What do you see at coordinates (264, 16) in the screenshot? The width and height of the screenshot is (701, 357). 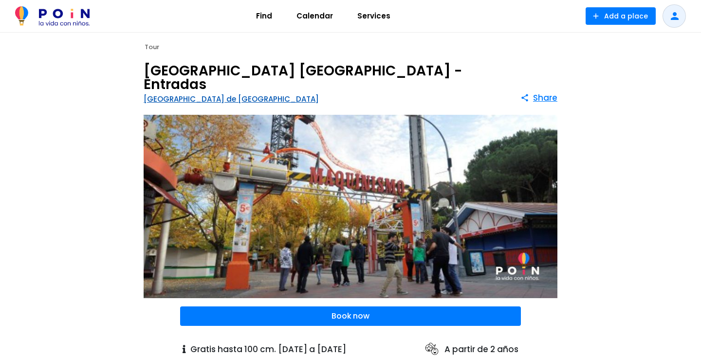 I see `a: Find` at bounding box center [264, 16].